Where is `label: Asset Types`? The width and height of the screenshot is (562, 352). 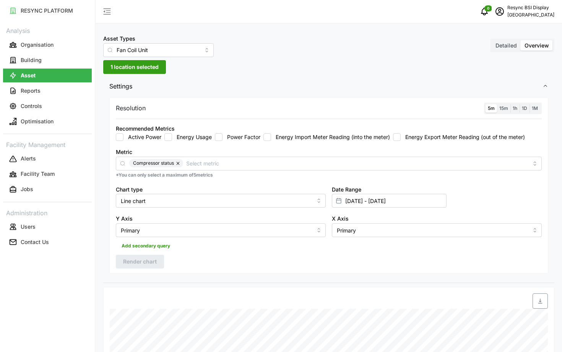 label: Asset Types is located at coordinates (119, 39).